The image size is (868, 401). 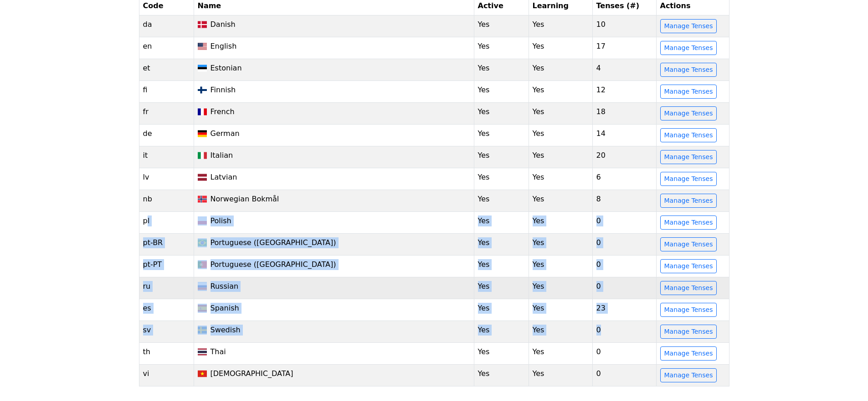 I want to click on img: fr.svg, so click(x=202, y=112).